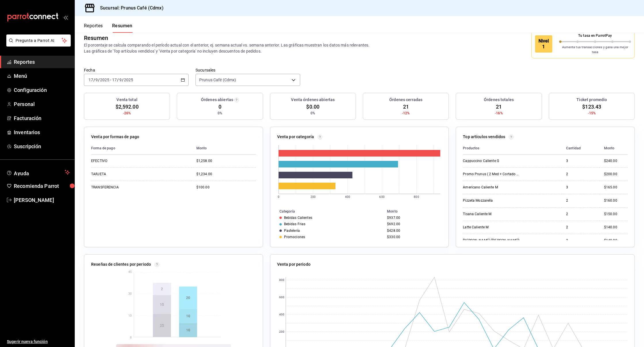 The height and width of the screenshot is (347, 644). Describe the element at coordinates (406, 100) in the screenshot. I see `h3: Órdenes cerradas` at that location.